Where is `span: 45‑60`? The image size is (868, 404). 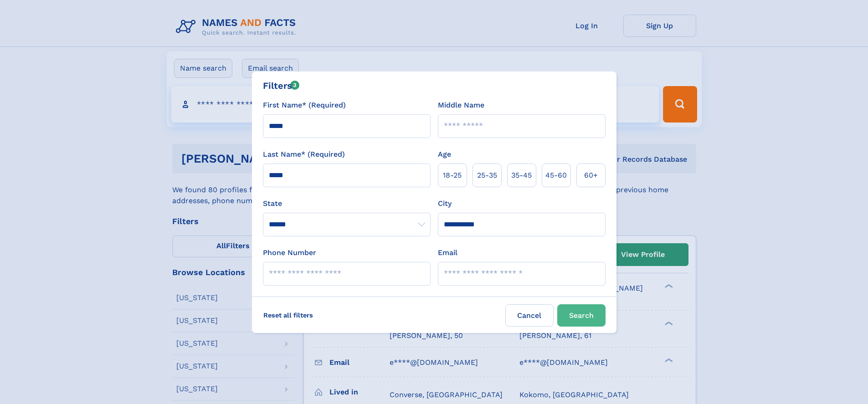 span: 45‑60 is located at coordinates (556, 175).